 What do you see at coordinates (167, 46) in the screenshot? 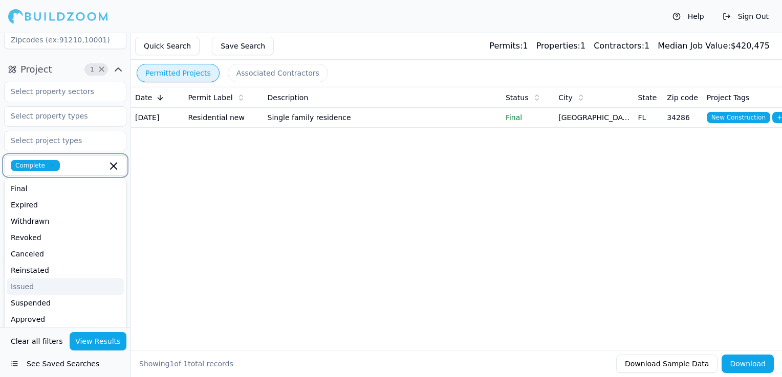
I see `button: Quick Search` at bounding box center [167, 46].